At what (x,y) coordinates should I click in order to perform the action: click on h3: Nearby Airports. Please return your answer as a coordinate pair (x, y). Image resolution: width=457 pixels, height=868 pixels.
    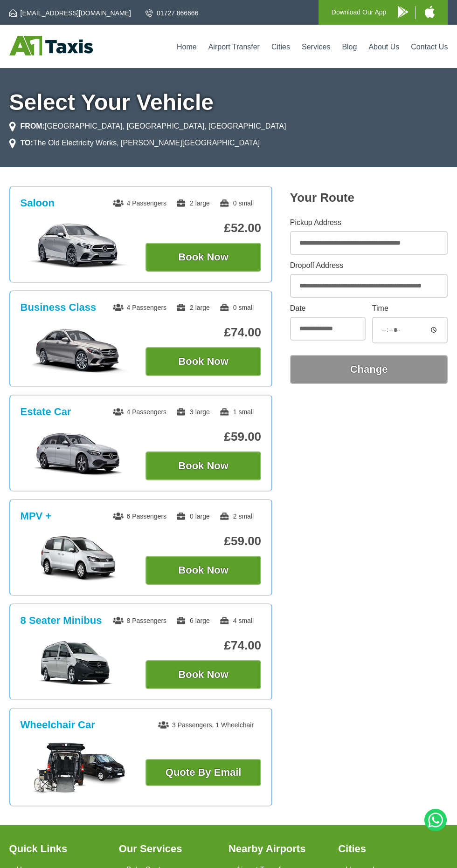
    Looking at the image, I should click on (279, 849).